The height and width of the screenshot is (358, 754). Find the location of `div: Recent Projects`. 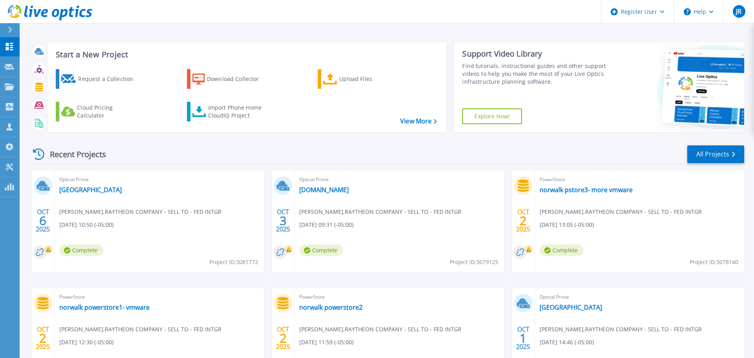

div: Recent Projects is located at coordinates (73, 154).